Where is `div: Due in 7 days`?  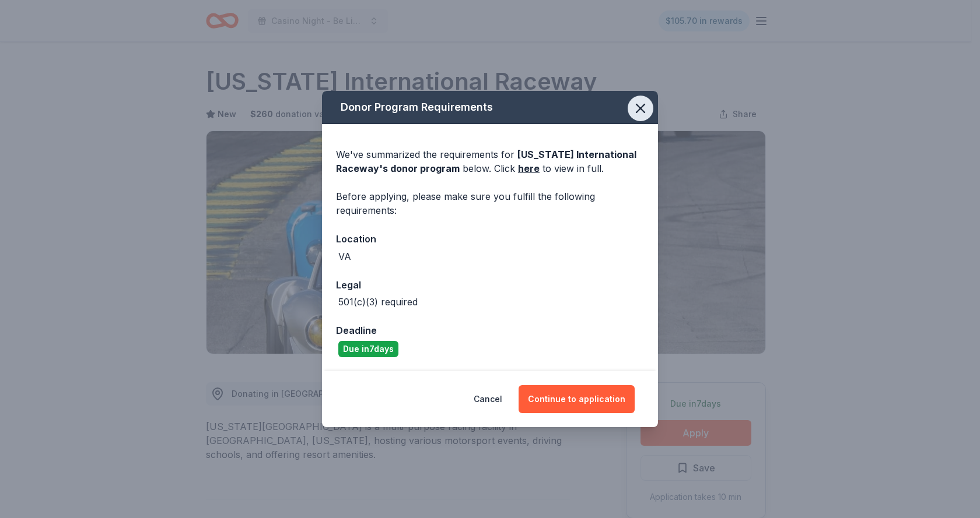 div: Due in 7 days is located at coordinates (368, 349).